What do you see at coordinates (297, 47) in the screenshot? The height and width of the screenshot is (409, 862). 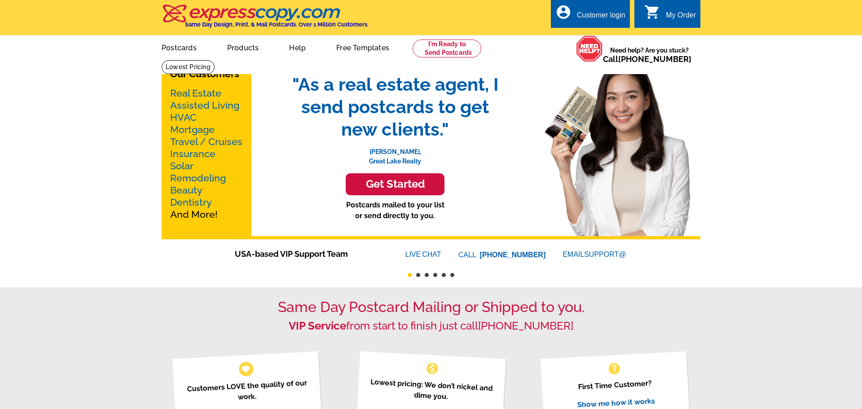 I see `a: Help` at bounding box center [297, 47].